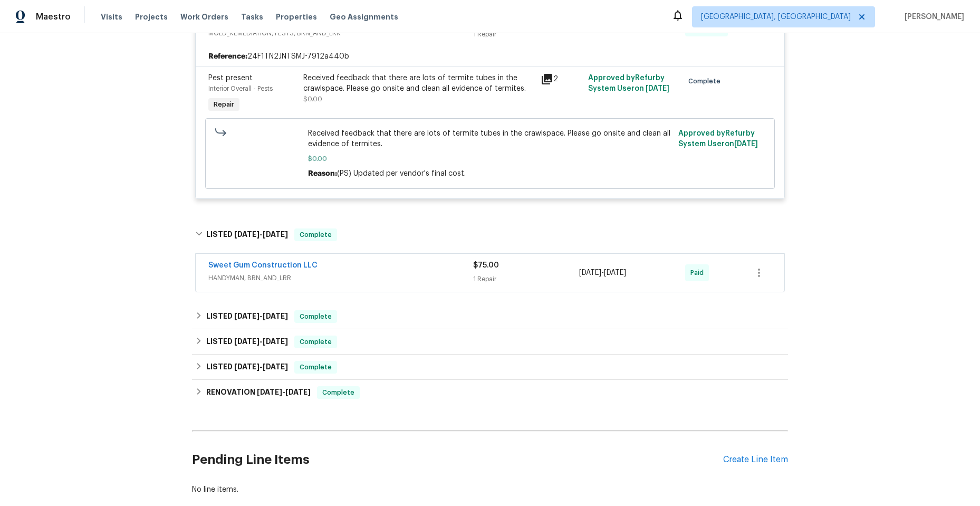  Describe the element at coordinates (457, 460) in the screenshot. I see `h2: Pending Line Items` at that location.